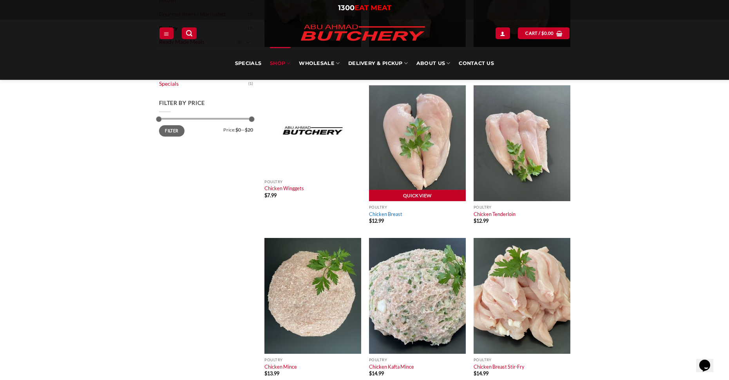  Describe the element at coordinates (238, 130) in the screenshot. I see `span: $0` at that location.